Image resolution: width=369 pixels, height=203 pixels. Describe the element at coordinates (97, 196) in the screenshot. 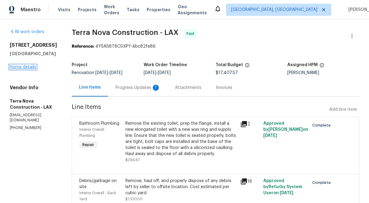

I see `span: Interior Overall - Back Yard` at that location.